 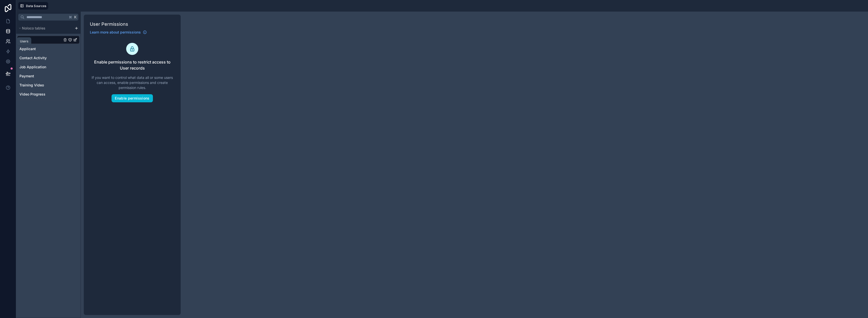 I want to click on div: Users, so click(x=24, y=41).